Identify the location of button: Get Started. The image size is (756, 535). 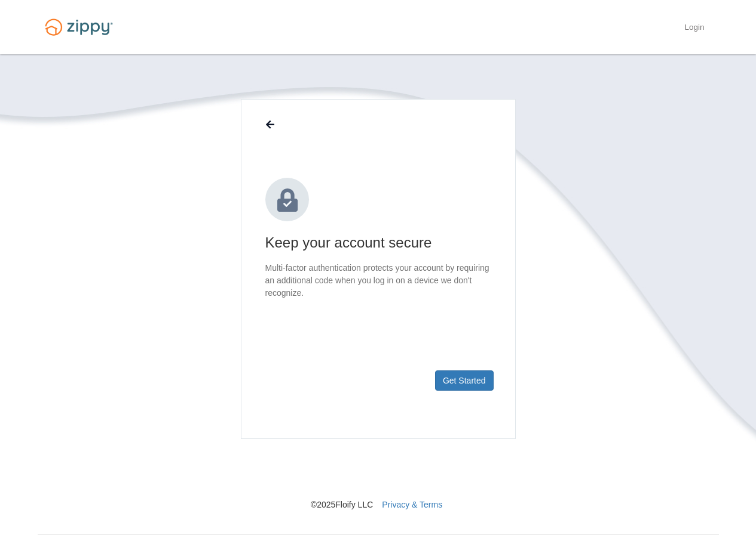
(464, 381).